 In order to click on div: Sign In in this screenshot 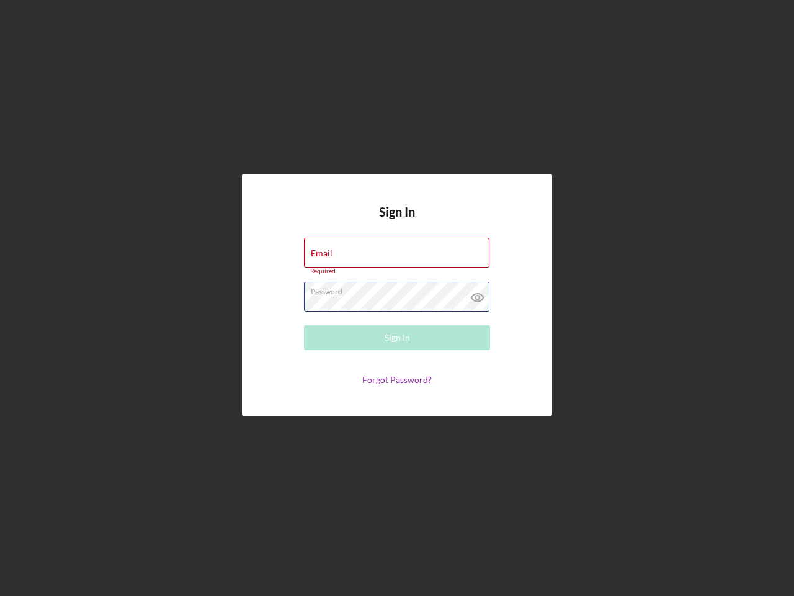, I will do `click(397, 337)`.